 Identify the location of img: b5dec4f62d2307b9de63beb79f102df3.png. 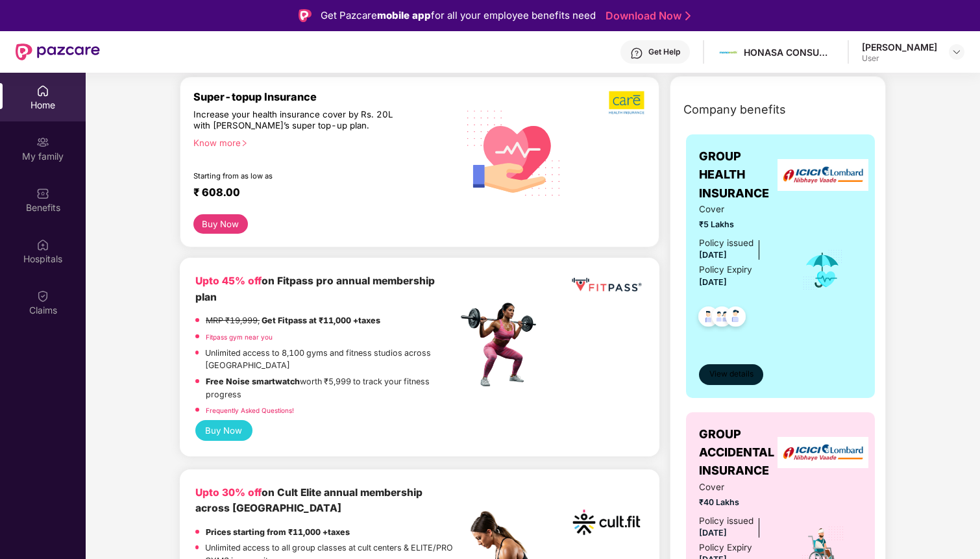
(627, 102).